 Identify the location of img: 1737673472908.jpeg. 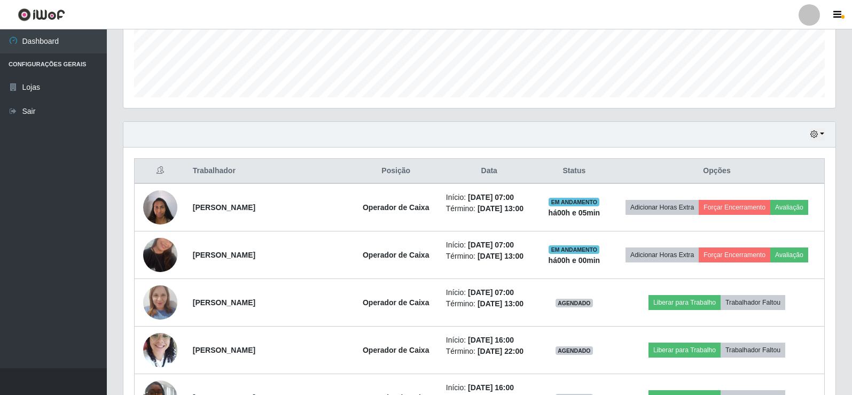
(160, 302).